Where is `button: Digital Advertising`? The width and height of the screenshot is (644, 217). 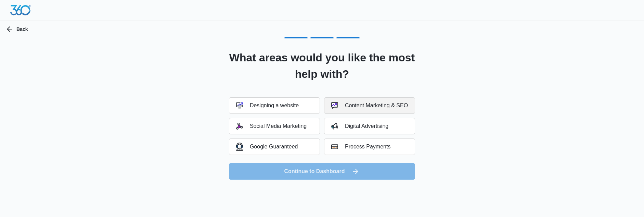 button: Digital Advertising is located at coordinates (370, 126).